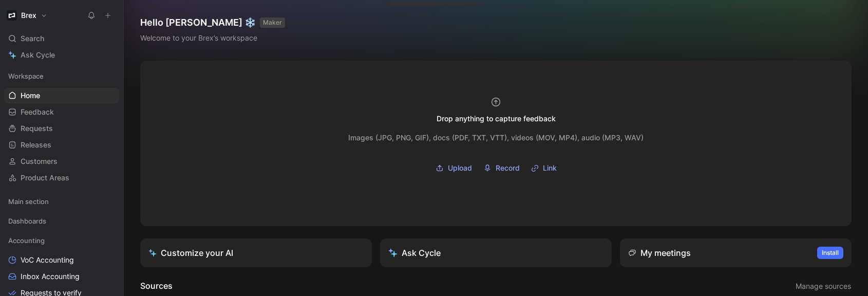 This screenshot has width=868, height=296. Describe the element at coordinates (39, 161) in the screenshot. I see `span: Customers` at that location.